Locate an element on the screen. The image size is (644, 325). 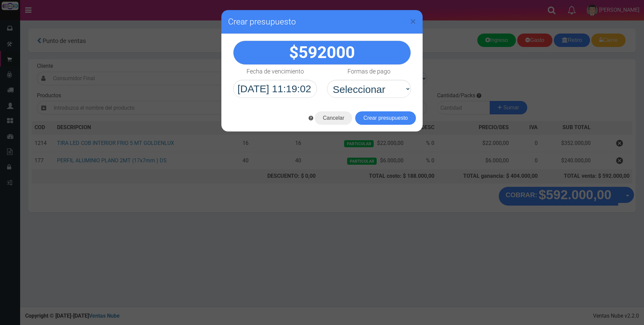
h4: Formas de pago is located at coordinates (369, 71).